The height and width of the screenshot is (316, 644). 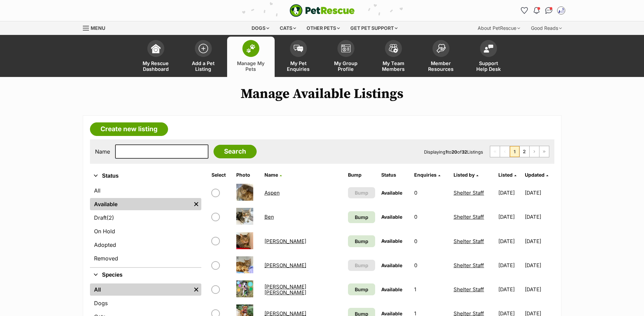 I want to click on ul: Account quick links, so click(x=543, y=11).